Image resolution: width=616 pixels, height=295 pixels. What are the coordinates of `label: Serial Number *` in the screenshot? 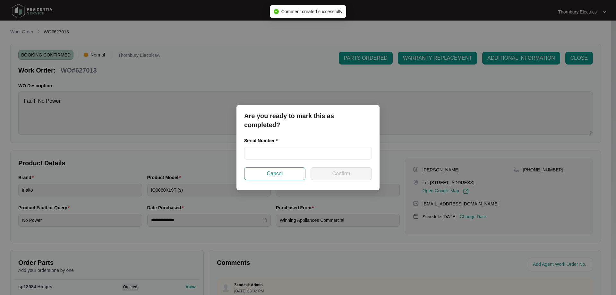 It's located at (263, 141).